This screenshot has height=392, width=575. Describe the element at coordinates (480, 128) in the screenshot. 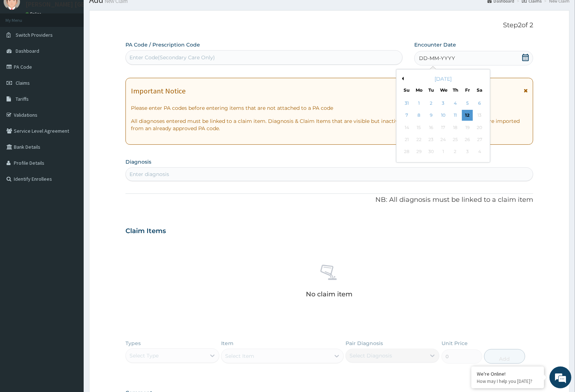

I see `div: Not available Saturday, September 20th, 2025` at that location.